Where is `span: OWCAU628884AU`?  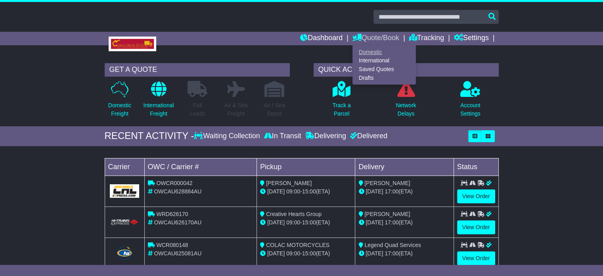 span: OWCAU628884AU is located at coordinates (178, 191).